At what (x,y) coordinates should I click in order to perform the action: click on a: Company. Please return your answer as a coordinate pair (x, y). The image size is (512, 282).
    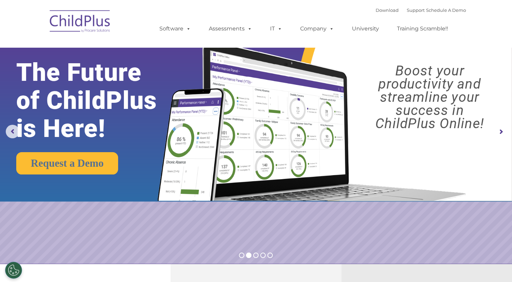
    Looking at the image, I should click on (317, 29).